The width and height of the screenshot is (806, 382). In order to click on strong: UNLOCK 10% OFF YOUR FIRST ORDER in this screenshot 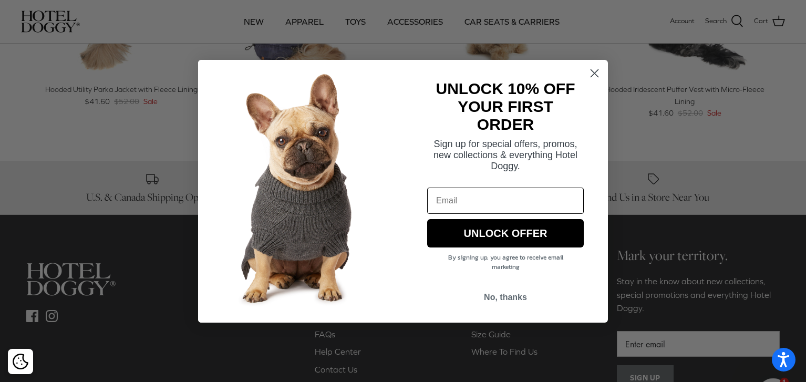, I will do `click(505, 106)`.